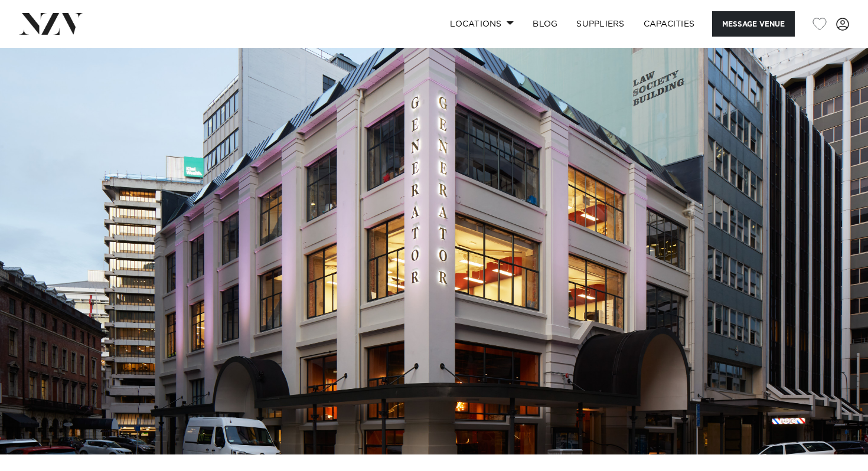 The height and width of the screenshot is (471, 868). I want to click on img: nzv-logo.png, so click(51, 23).